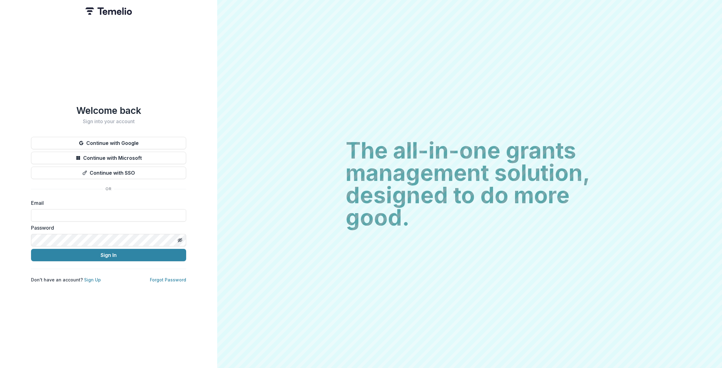 The height and width of the screenshot is (368, 722). What do you see at coordinates (180, 240) in the screenshot?
I see `button: Toggle password visibility` at bounding box center [180, 240].